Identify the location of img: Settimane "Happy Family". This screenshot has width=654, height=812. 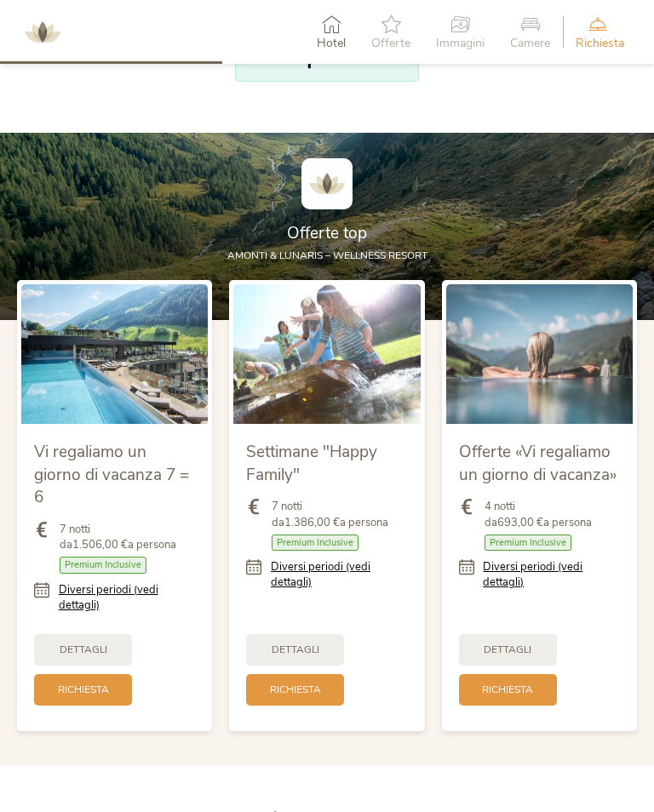
(327, 354).